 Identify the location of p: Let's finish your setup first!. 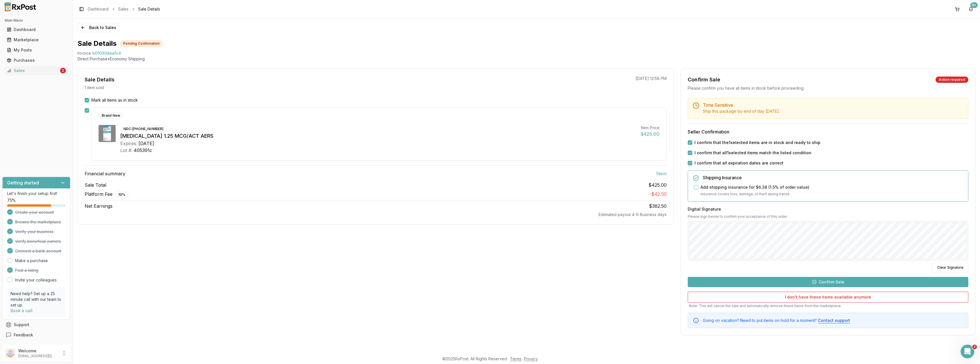
(36, 194).